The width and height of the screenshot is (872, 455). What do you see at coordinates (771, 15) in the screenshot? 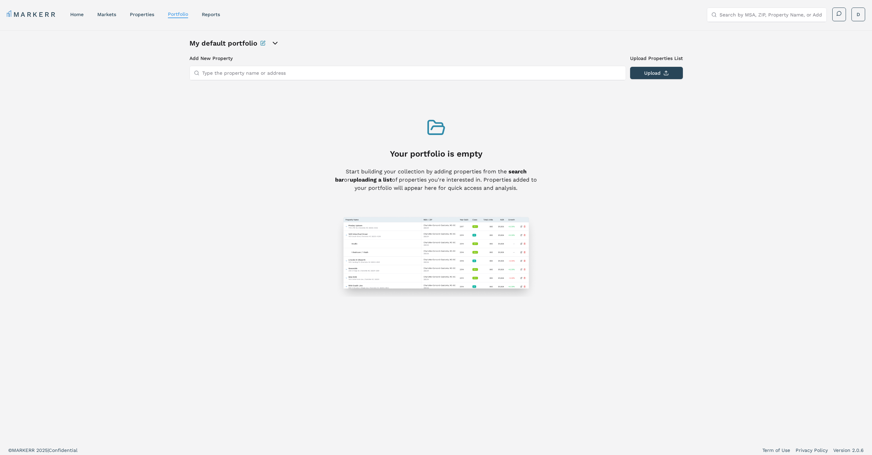
I see `input: Search by MSA, ZIP, Property Name, or Address` at bounding box center [771, 15].